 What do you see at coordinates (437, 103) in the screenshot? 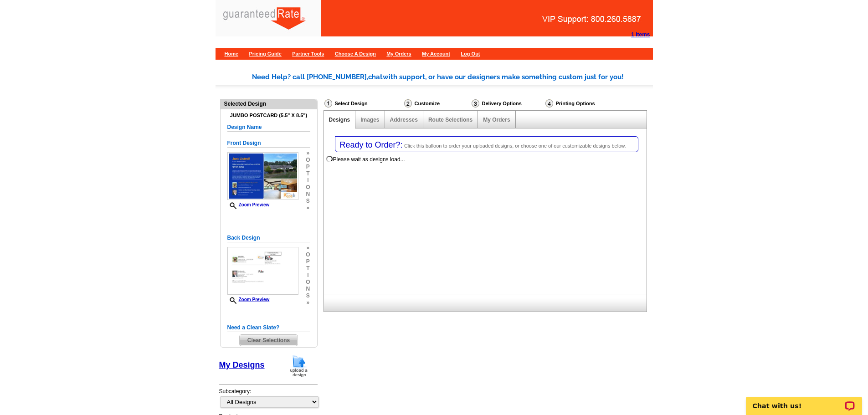
I see `div: Customize` at bounding box center [437, 103].